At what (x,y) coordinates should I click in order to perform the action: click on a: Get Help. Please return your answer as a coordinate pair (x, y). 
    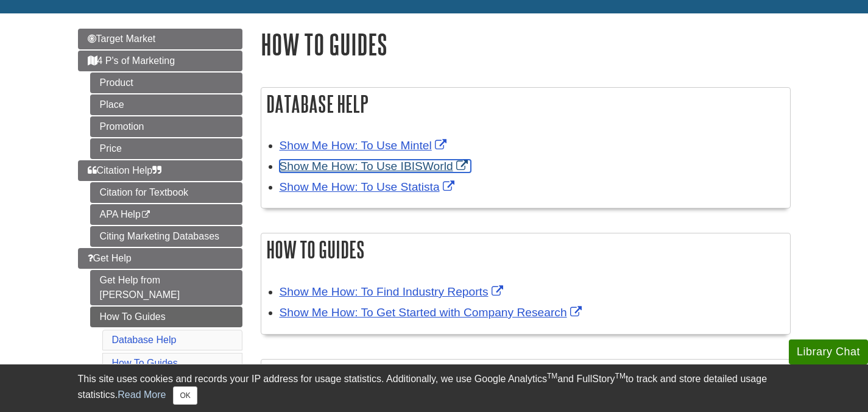
    Looking at the image, I should click on (160, 258).